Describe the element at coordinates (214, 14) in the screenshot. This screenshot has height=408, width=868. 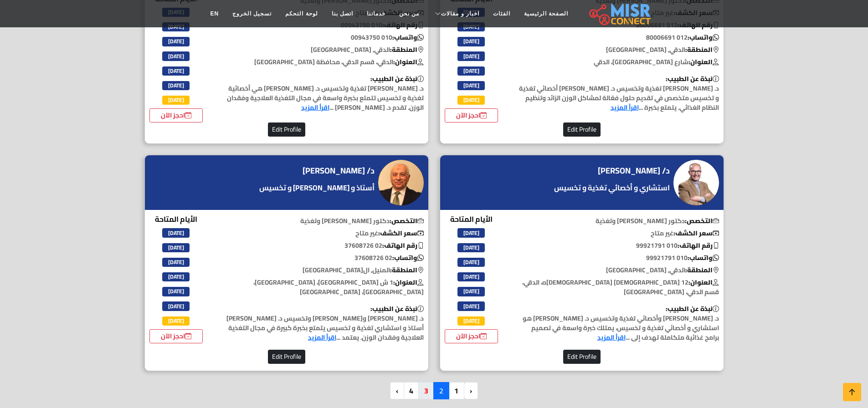
I see `a: EN` at that location.